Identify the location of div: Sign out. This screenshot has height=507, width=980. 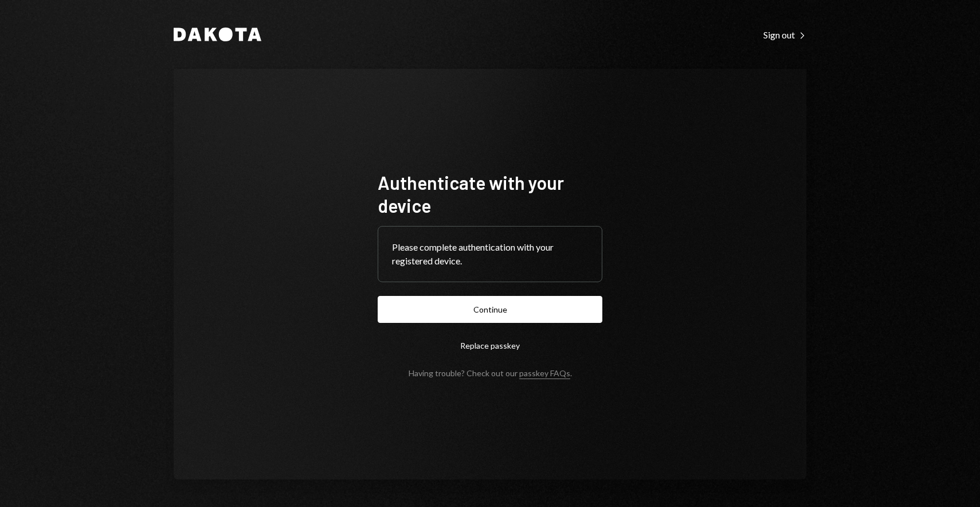
(785, 35).